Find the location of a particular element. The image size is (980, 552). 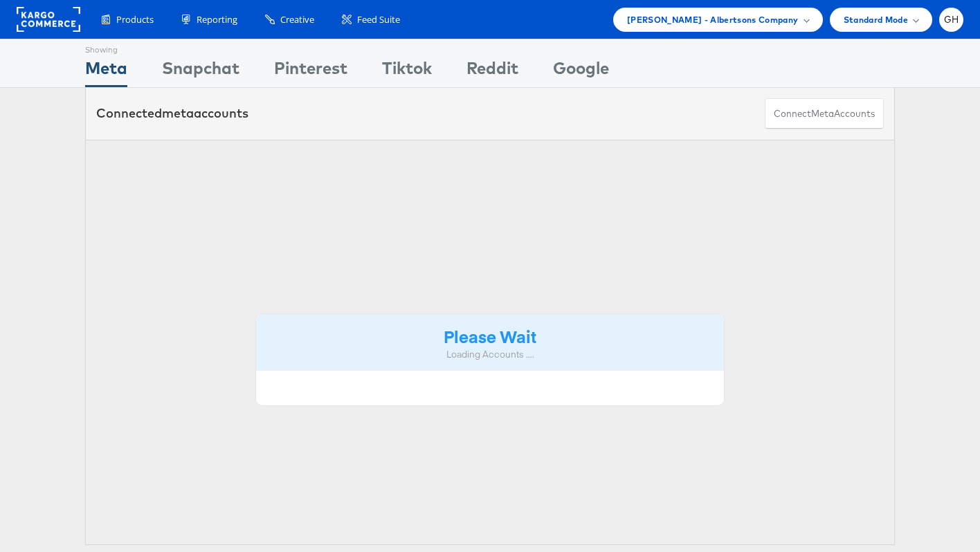

span: Feed Suite is located at coordinates (378, 20).